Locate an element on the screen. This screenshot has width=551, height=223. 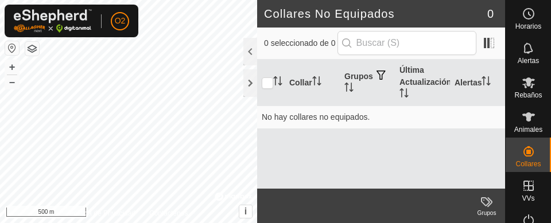
span: VVs is located at coordinates (528, 199).